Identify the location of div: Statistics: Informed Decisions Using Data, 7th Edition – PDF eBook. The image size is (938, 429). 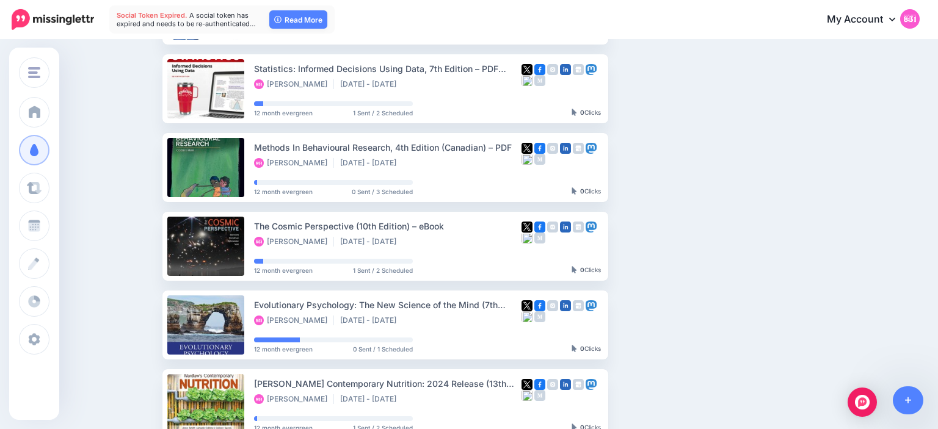
(388, 68).